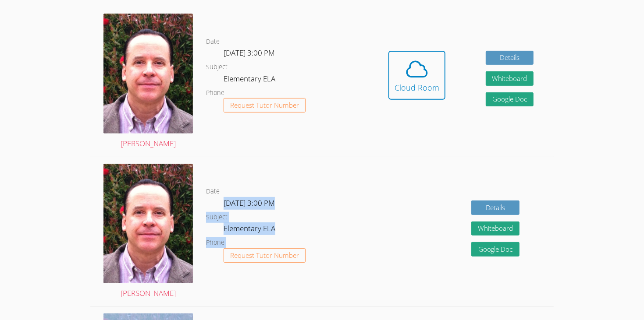 The width and height of the screenshot is (644, 320). I want to click on div: Cloud Room, so click(417, 88).